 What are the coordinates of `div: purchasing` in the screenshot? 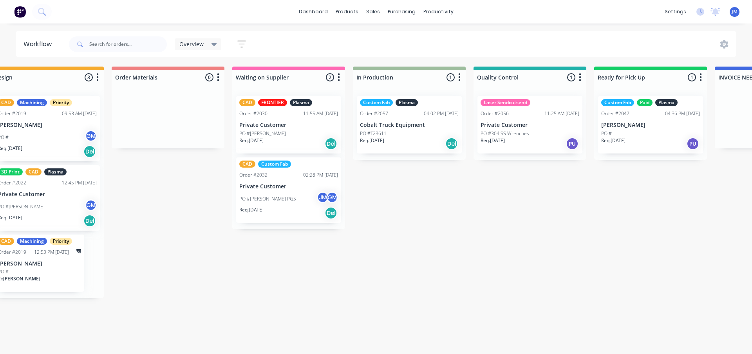 It's located at (401, 12).